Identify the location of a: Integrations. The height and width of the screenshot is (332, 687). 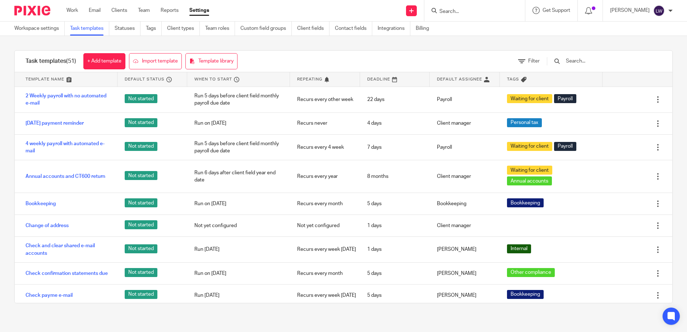
(394, 28).